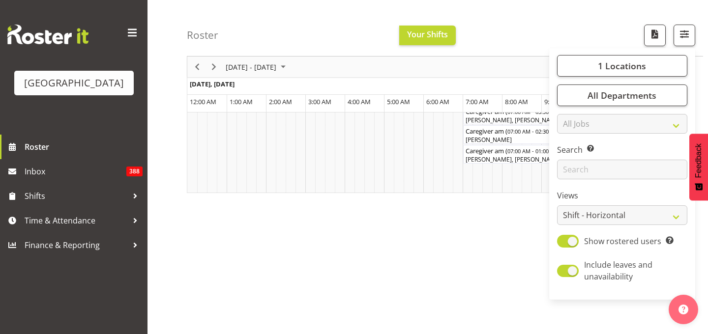  I want to click on span: Shifts, so click(76, 196).